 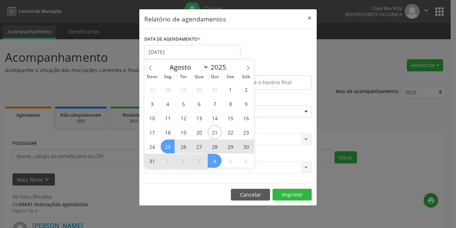 I want to click on select: Month, so click(x=188, y=67).